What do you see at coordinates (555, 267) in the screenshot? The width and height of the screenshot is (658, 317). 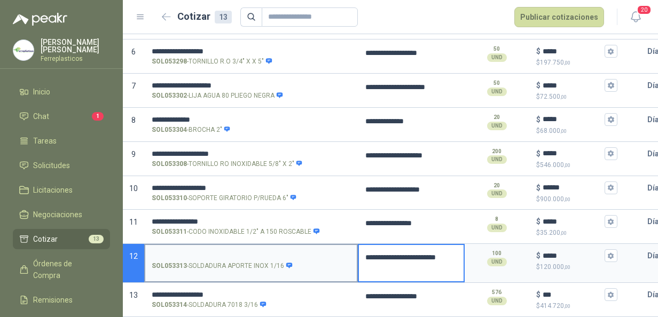 I see `span: 120.000` at bounding box center [555, 267].